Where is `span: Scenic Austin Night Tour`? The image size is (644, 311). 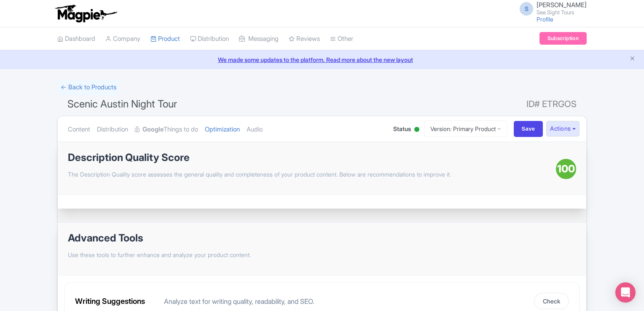 span: Scenic Austin Night Tour is located at coordinates (122, 104).